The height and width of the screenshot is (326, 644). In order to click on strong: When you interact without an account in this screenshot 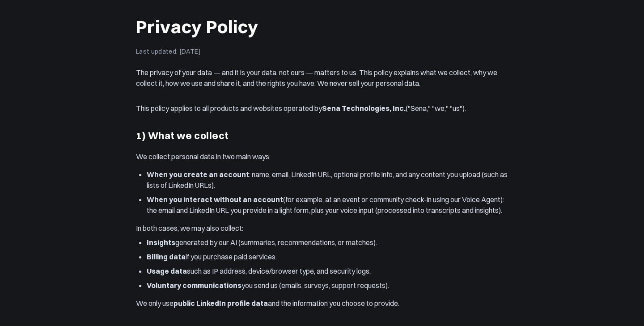, I will do `click(215, 199)`.